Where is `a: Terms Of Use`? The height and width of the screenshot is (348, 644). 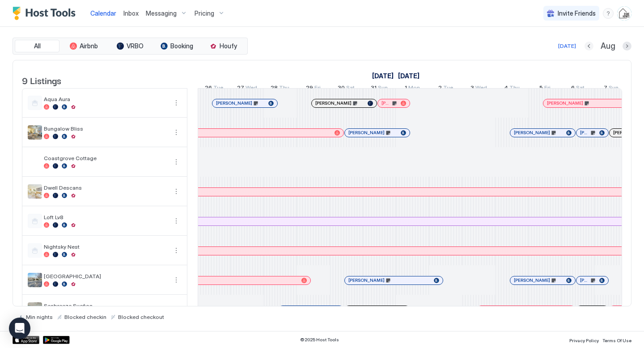 a: Terms Of Use is located at coordinates (617, 339).